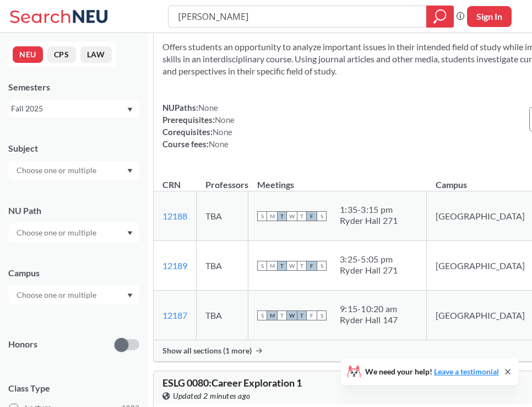 The height and width of the screenshot is (407, 532). I want to click on th: Meetings, so click(338, 179).